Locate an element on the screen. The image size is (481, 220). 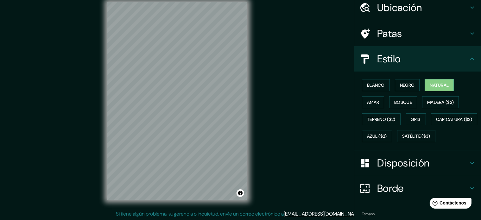
font: Negro is located at coordinates (407, 85).